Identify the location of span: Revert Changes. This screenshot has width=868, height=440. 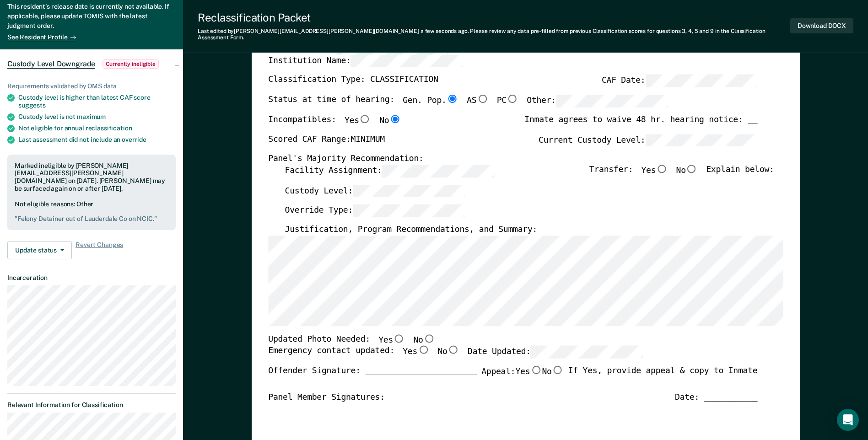
(99, 250).